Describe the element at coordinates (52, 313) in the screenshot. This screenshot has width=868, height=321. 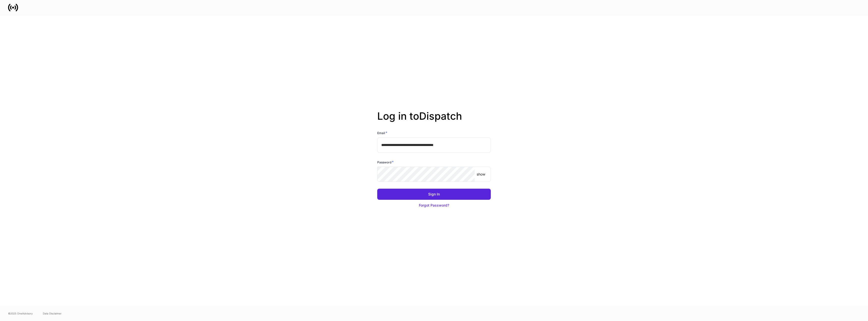
I see `a: Data Disclaimer` at that location.